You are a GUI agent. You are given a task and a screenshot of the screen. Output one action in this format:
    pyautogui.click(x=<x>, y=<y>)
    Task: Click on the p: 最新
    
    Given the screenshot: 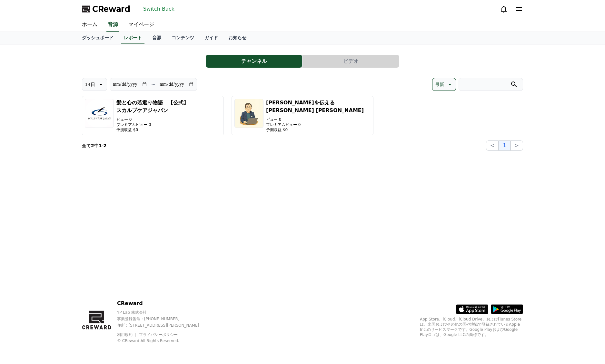 What is the action you would take?
    pyautogui.click(x=440, y=85)
    